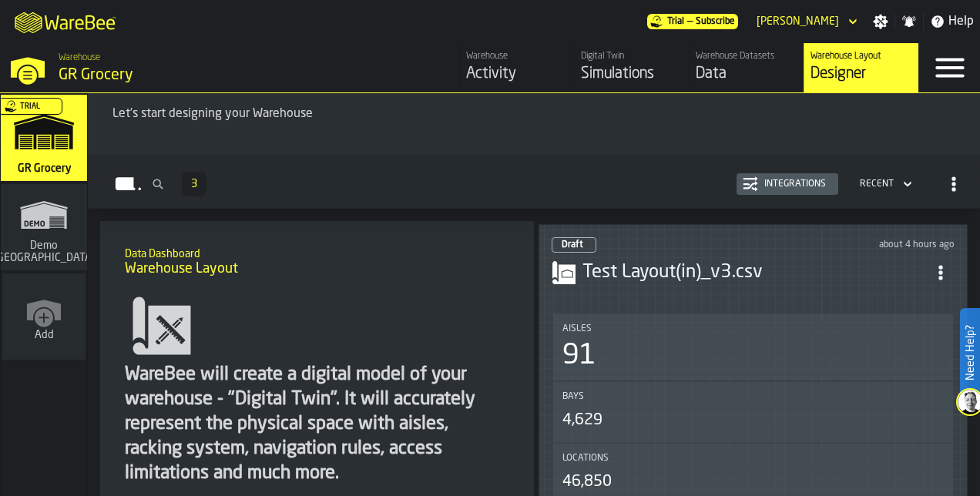 This screenshot has width=980, height=496. What do you see at coordinates (574, 245) in the screenshot?
I see `div: status-0 2` at bounding box center [574, 245].